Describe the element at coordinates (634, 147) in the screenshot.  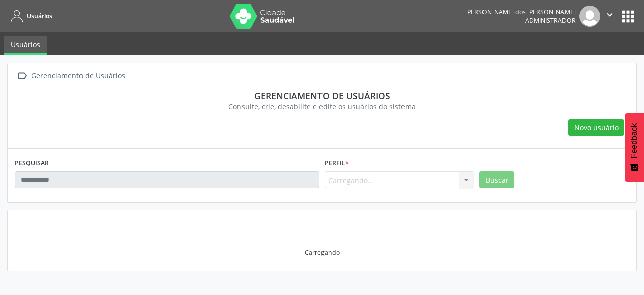
I see `button: Feedback - Mostrar pesquisa` at that location.